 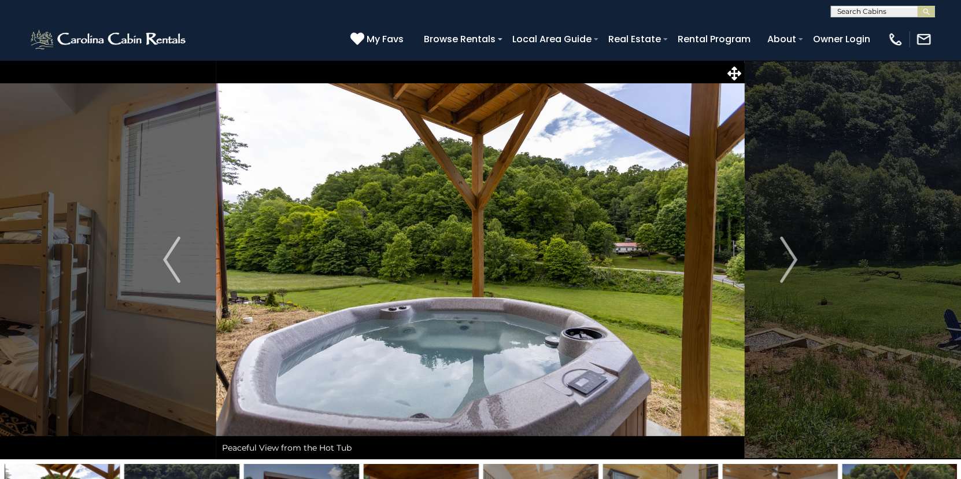 What do you see at coordinates (714, 39) in the screenshot?
I see `a: Rental Program` at bounding box center [714, 39].